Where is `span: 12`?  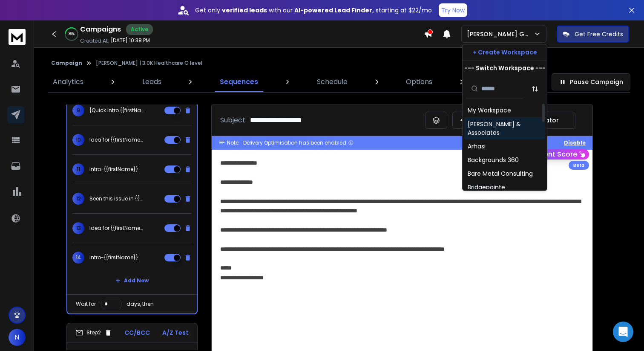
span: 12 is located at coordinates (79, 199).